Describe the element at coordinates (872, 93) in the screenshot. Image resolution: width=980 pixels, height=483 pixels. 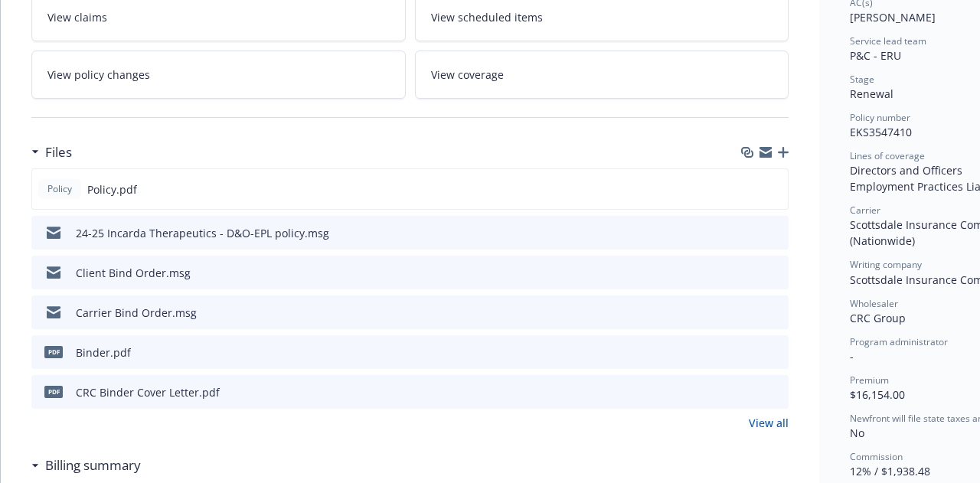
I see `span: Renewal` at that location.